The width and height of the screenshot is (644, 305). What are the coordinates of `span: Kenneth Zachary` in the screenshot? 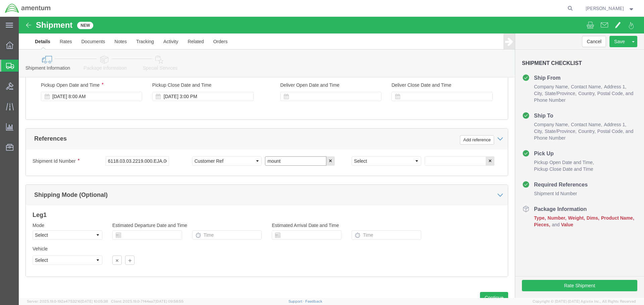 It's located at (605, 8).